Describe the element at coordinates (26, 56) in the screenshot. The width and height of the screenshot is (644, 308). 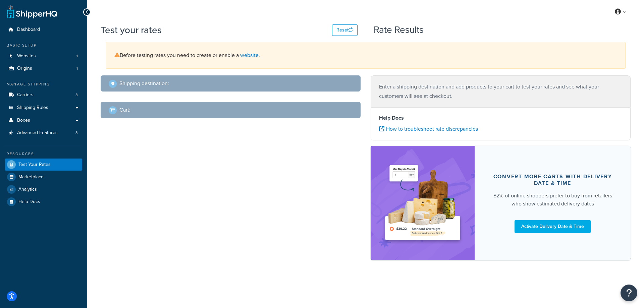
I see `span: Websites` at that location.